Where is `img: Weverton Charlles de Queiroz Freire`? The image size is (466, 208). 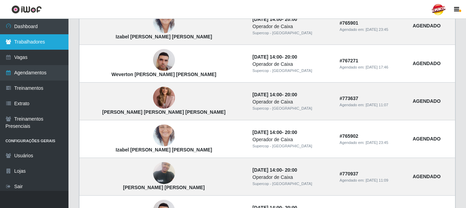 img: Weverton Charlles de Queiroz Freire is located at coordinates (164, 60).